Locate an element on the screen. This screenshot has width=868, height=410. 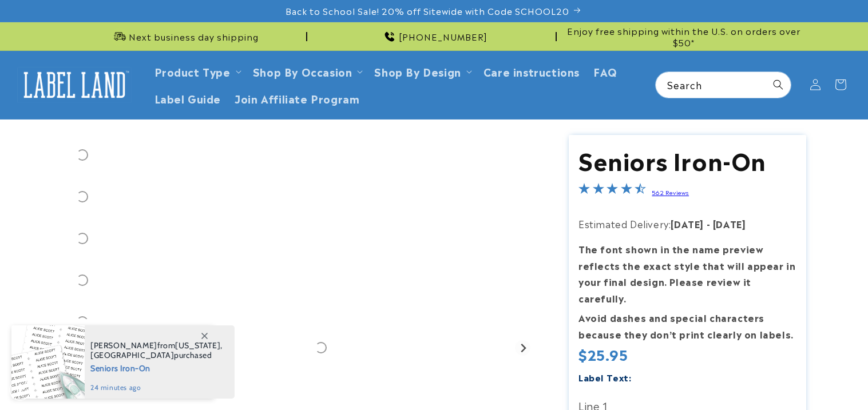
span: Back to School Sale! 20% off Sitewide with Code SCHOOL20 is located at coordinates (427, 11).